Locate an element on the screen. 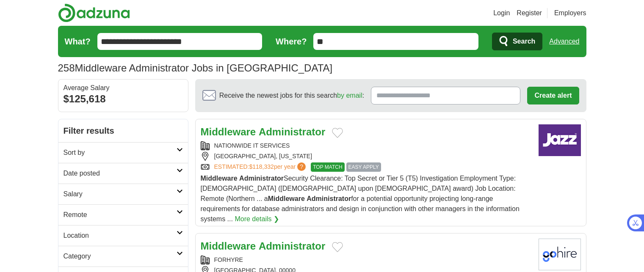 This screenshot has height=272, width=644. a: Salary is located at coordinates (123, 194).